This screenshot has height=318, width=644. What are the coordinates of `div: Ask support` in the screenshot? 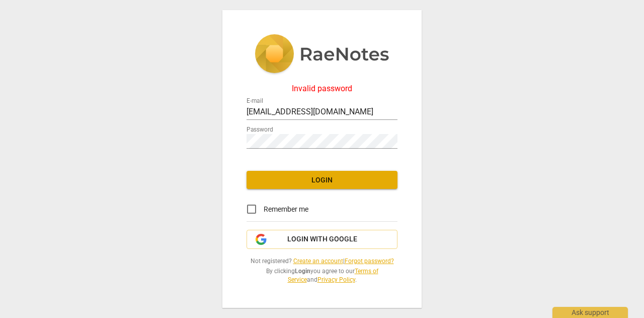 It's located at (590, 313).